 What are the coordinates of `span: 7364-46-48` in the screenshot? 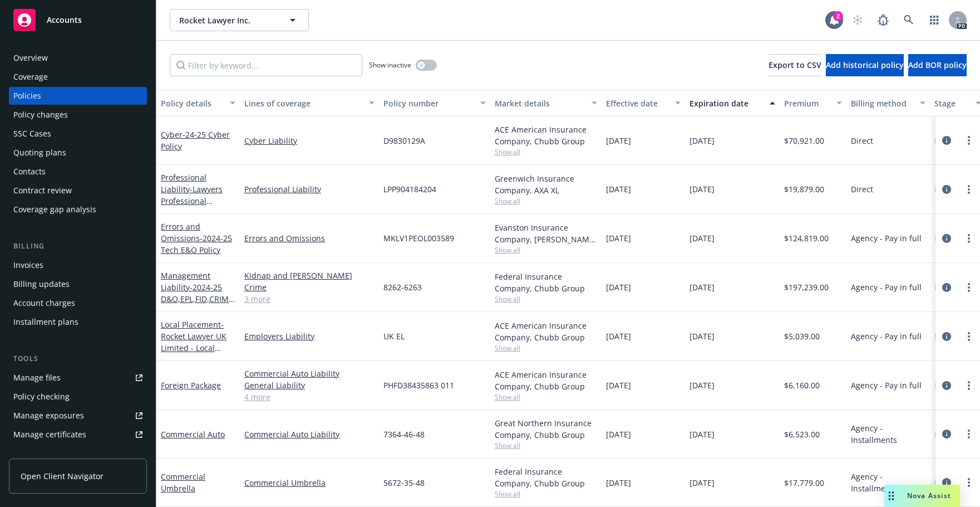 It's located at (404, 433).